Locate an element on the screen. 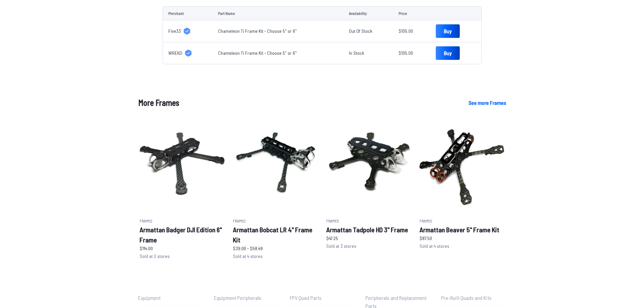  p: $87.50 is located at coordinates (462, 238).